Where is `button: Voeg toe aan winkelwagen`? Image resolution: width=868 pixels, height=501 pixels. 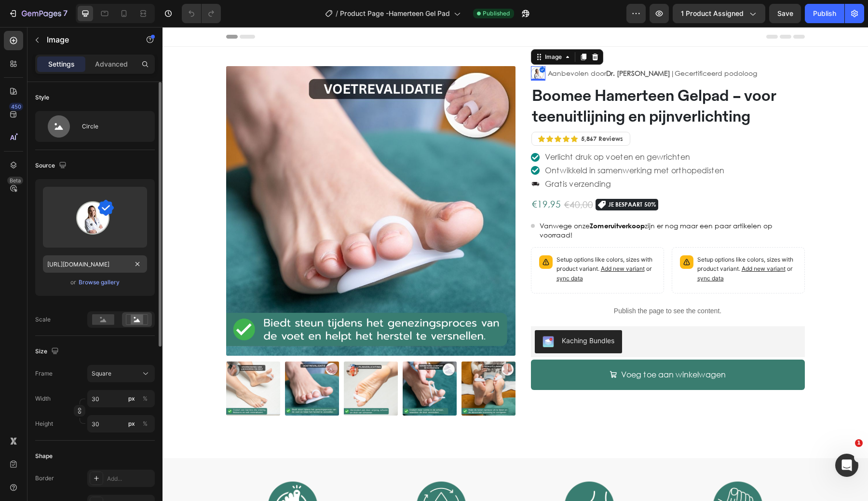
button: Voeg toe aan winkelwagen is located at coordinates (506, 348).